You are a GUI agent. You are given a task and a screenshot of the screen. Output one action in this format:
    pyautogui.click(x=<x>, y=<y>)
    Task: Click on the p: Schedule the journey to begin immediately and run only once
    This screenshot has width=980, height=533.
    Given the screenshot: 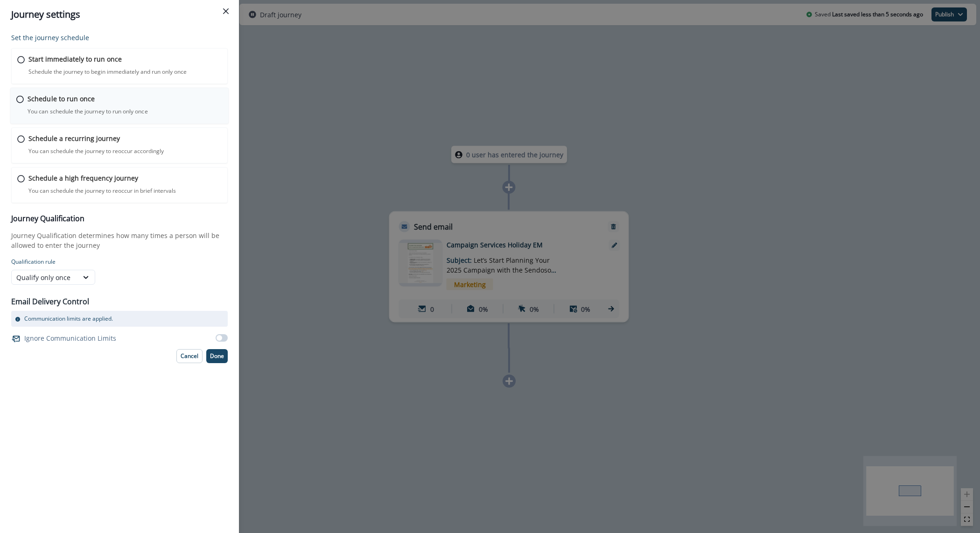 What is the action you would take?
    pyautogui.click(x=108, y=72)
    